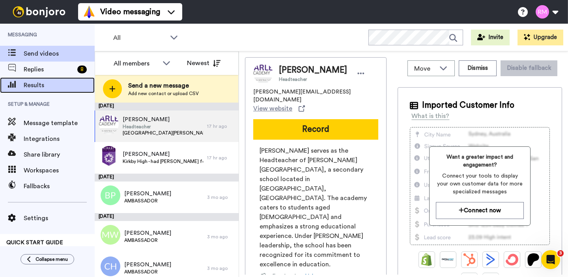 This screenshot has width=568, height=277. What do you see at coordinates (560, 253) in the screenshot?
I see `span: 3` at bounding box center [560, 253].